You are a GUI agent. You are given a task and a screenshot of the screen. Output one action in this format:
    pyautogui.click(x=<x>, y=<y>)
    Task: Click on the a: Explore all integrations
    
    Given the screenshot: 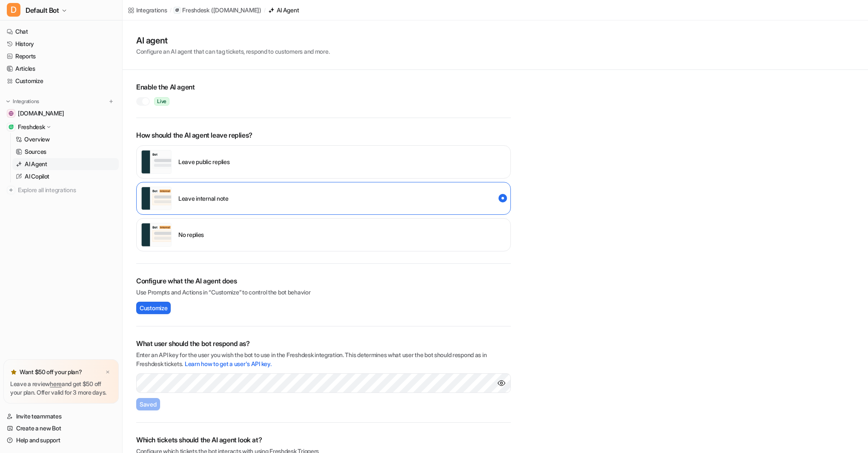 What is the action you would take?
    pyautogui.click(x=61, y=190)
    